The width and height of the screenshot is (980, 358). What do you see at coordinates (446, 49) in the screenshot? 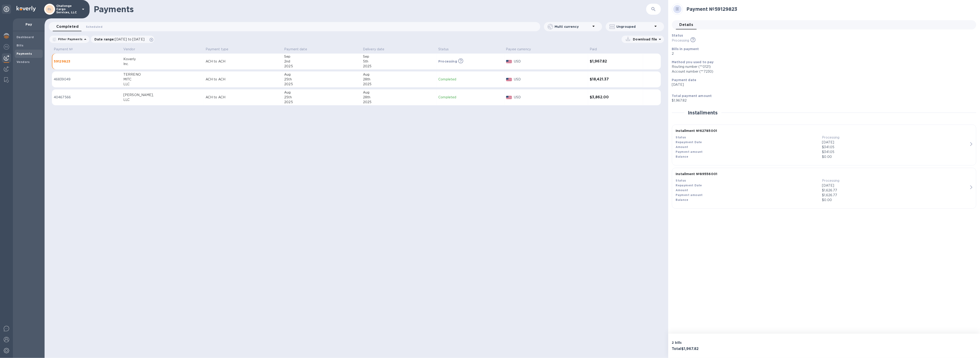
I see `span: Status` at bounding box center [446, 49].